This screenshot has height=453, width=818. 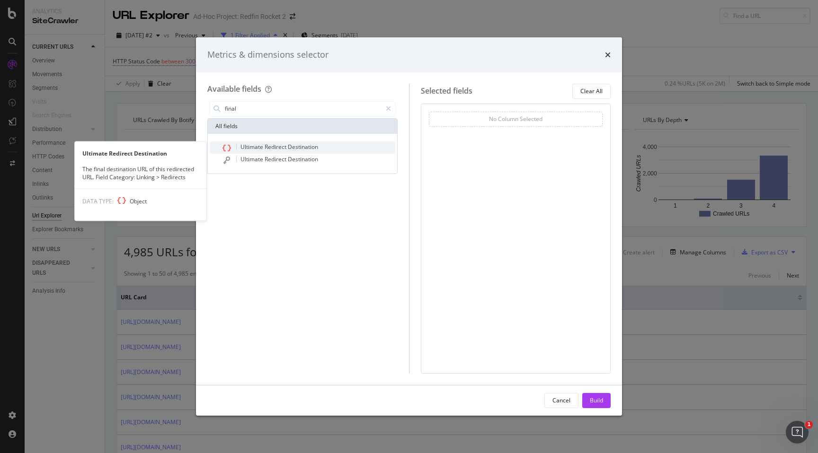 What do you see at coordinates (302, 126) in the screenshot?
I see `div: All fields` at bounding box center [302, 126].